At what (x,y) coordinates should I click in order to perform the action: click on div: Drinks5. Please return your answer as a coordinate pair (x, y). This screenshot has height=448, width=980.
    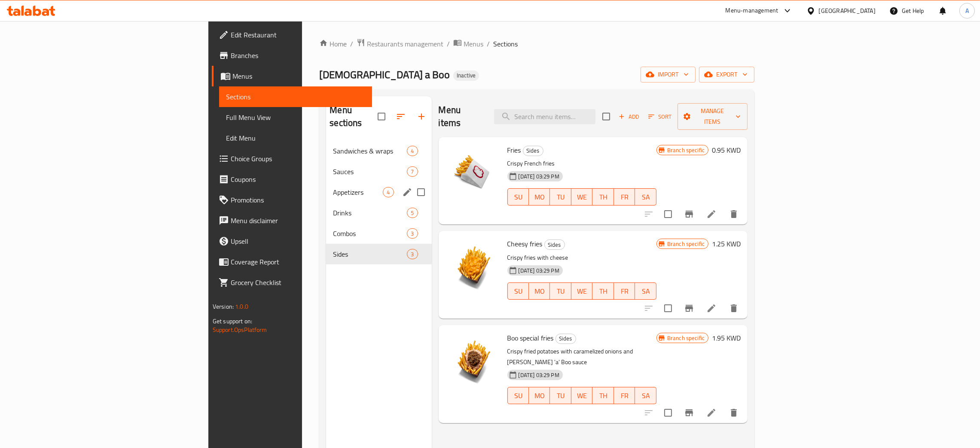
    Looking at the image, I should click on (379, 213).